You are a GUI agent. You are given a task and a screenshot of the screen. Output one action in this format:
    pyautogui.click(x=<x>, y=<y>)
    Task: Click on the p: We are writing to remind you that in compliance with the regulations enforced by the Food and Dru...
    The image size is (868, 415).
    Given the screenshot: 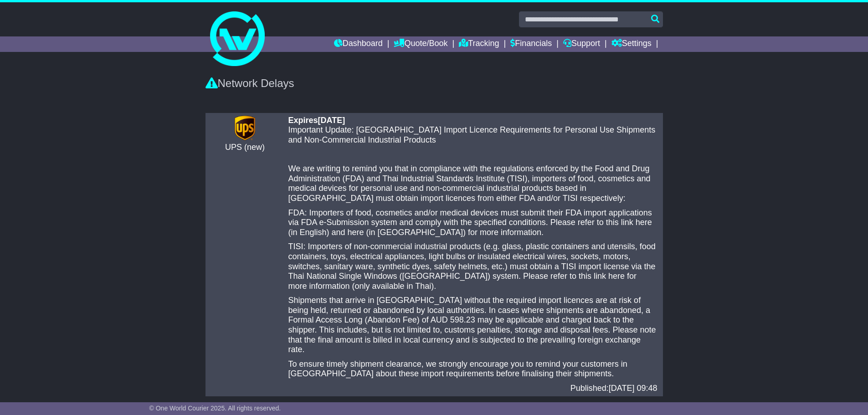 What is the action you would take?
    pyautogui.click(x=473, y=184)
    